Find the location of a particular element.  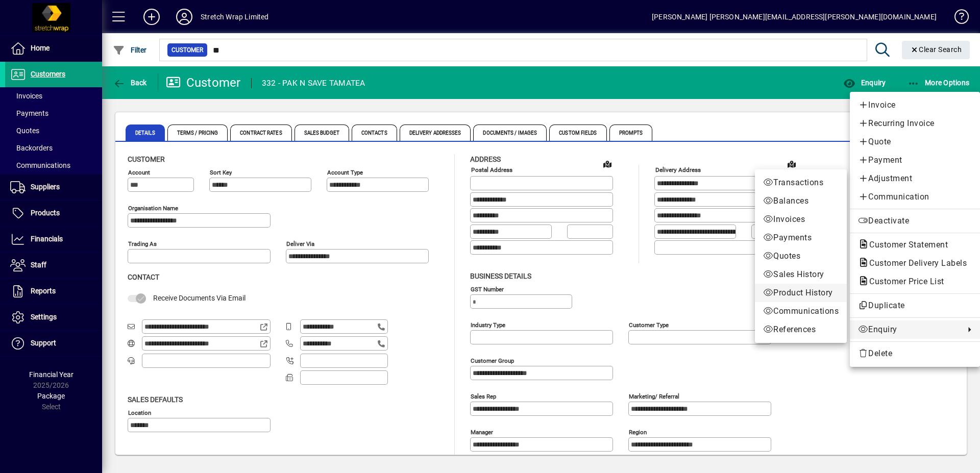

span: Transactions is located at coordinates (801, 183).